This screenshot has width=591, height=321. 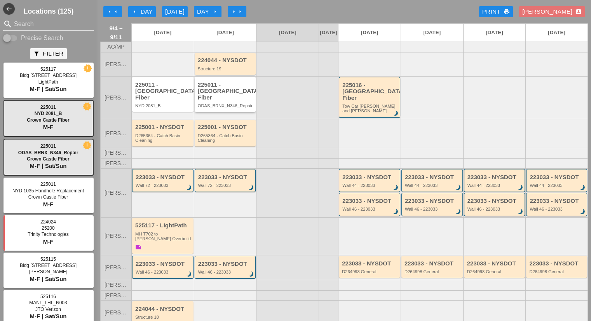 I want to click on span: AC/MP, so click(x=116, y=47).